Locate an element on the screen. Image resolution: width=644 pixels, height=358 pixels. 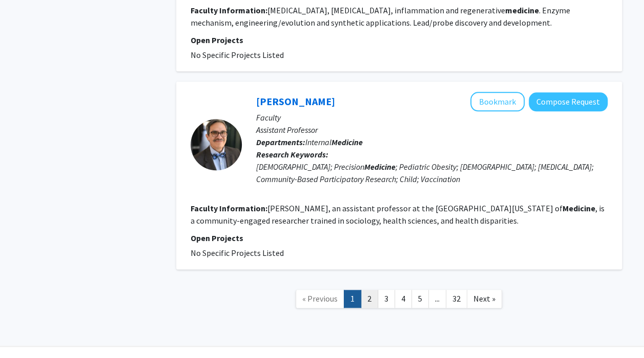
a: Previous Page is located at coordinates (320, 298).